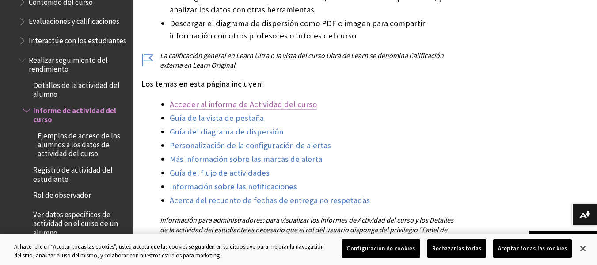  I want to click on span: Interactúe con los estudiantes, so click(77, 39).